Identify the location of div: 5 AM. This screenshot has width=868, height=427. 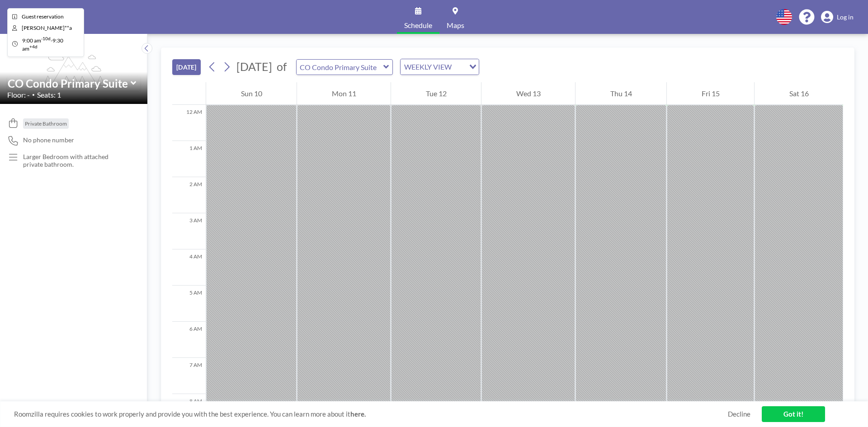
(189, 304).